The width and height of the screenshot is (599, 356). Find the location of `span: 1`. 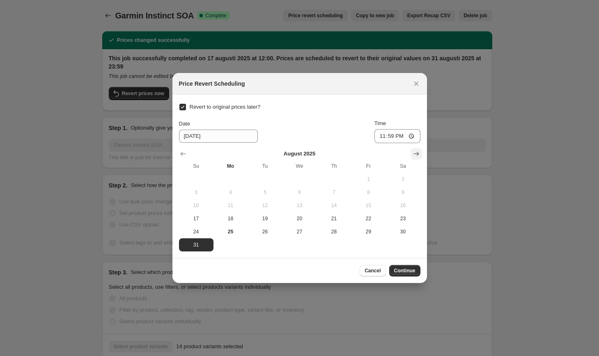

span: 1 is located at coordinates (369, 179).